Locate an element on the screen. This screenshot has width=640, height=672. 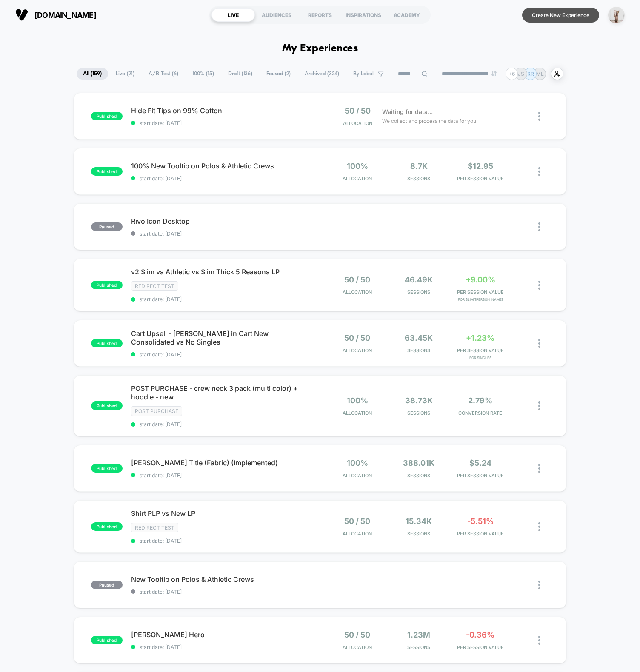
span: Hide Fit Tips on 99% Cotton is located at coordinates (225, 110).